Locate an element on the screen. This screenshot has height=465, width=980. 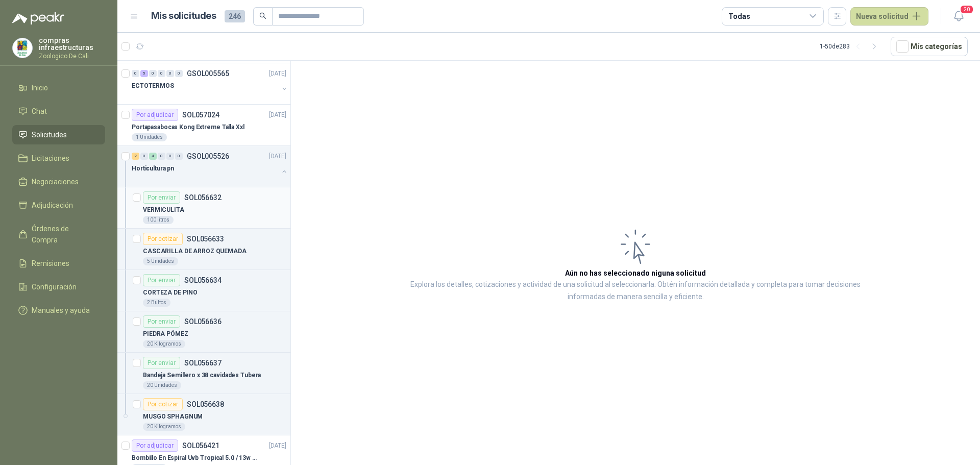
a: Adjudicación is located at coordinates (59, 205).